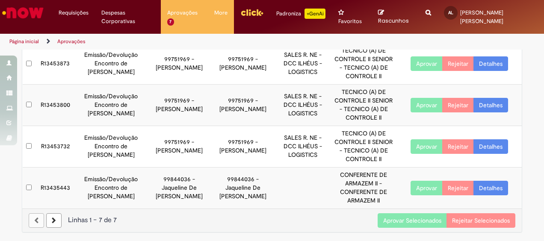 This screenshot has height=241, width=544. What do you see at coordinates (301, 14) in the screenshot?
I see `div: Padroniza` at bounding box center [301, 14].